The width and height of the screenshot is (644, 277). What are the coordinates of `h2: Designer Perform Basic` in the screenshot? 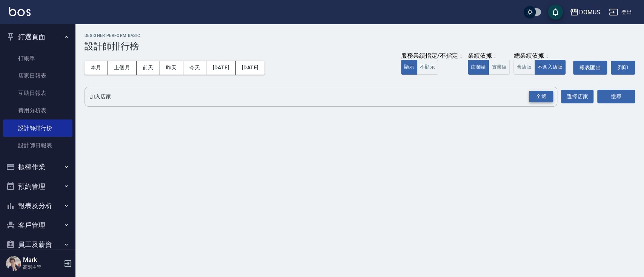 It's located at (359, 36).